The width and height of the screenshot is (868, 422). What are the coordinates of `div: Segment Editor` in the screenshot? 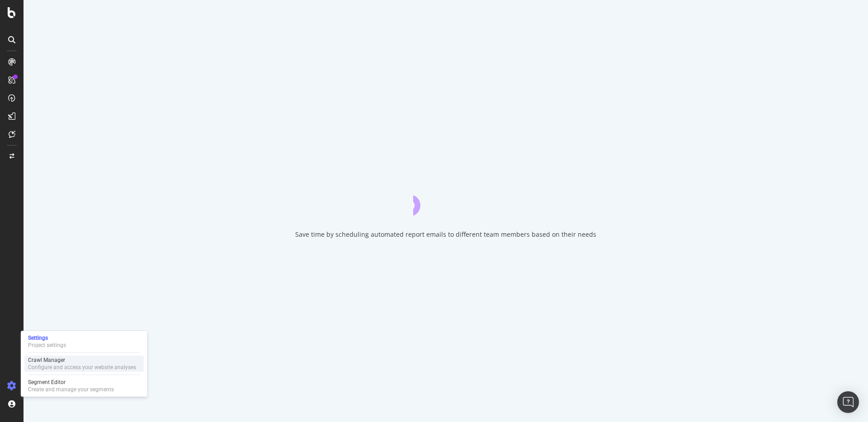 It's located at (71, 383).